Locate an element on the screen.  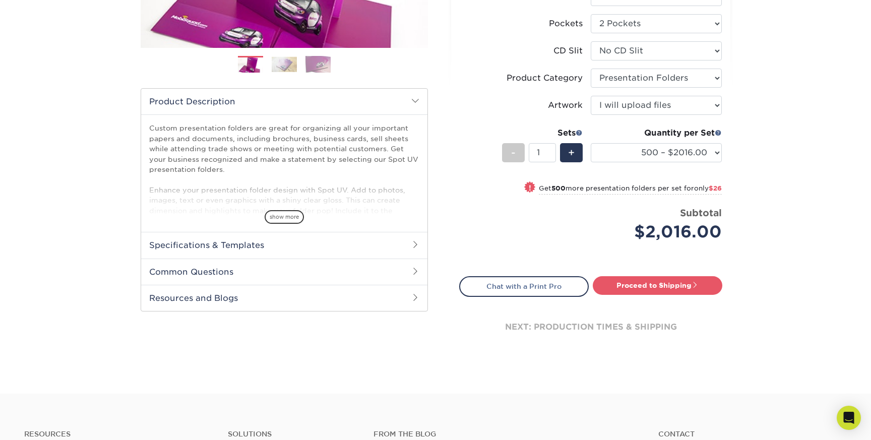
a: Proceed to Shipping is located at coordinates (657, 285).